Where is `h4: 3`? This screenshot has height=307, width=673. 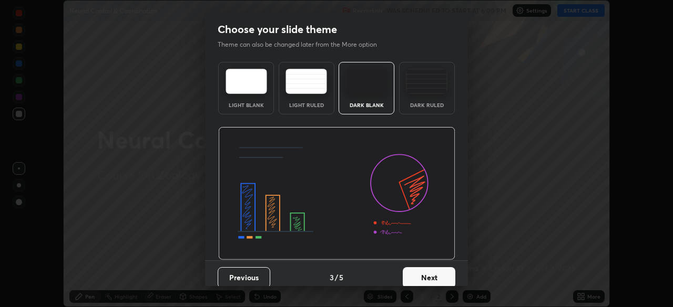 h4: 3 is located at coordinates (332, 277).